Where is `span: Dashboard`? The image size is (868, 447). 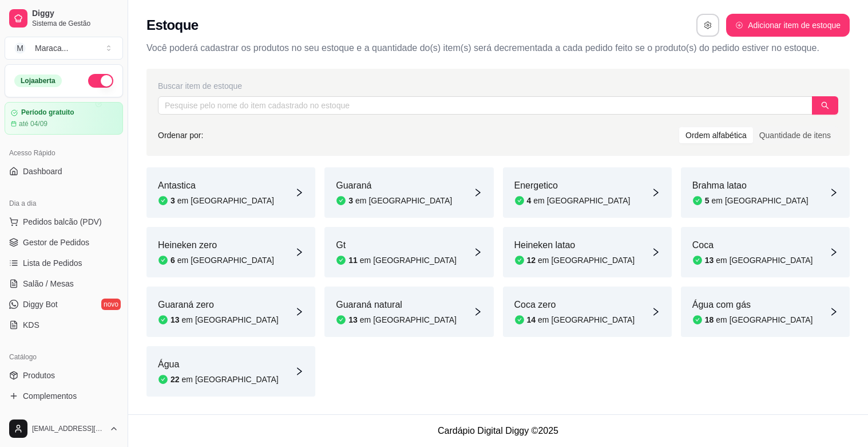
span: Dashboard is located at coordinates (42, 171).